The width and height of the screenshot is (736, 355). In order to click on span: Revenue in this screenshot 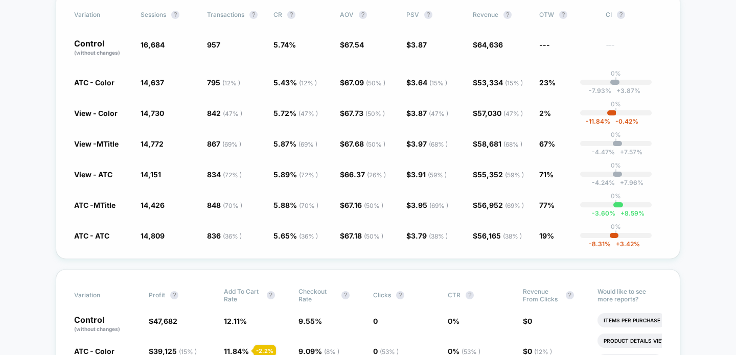, I will do `click(485, 14)`.